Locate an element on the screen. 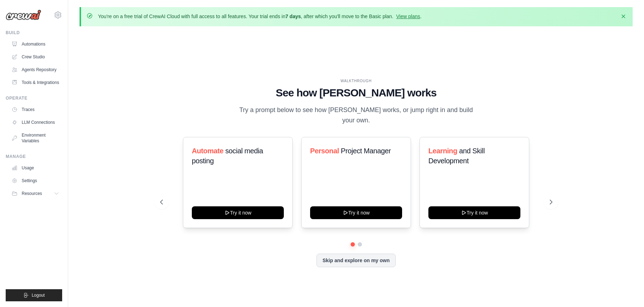  a: Crew Studio is located at coordinates (35, 57).